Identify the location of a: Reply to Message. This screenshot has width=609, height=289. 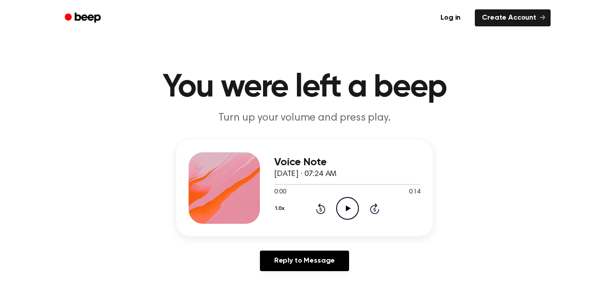
(305, 260).